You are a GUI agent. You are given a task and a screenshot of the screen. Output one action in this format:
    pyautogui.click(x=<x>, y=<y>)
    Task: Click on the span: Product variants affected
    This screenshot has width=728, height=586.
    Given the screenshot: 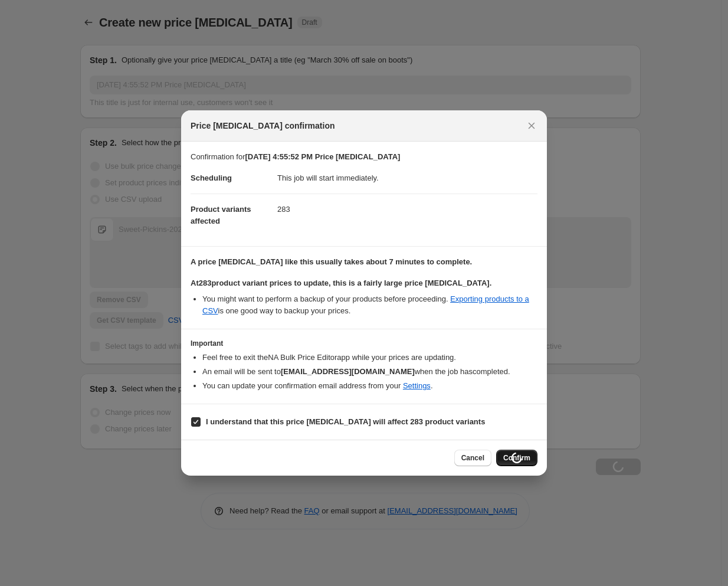 What is the action you would take?
    pyautogui.click(x=220, y=215)
    